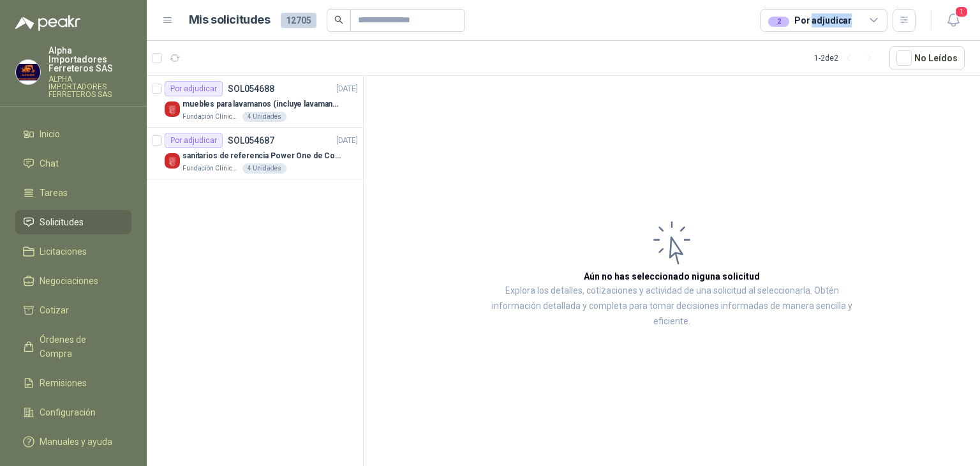 This screenshot has width=980, height=466. I want to click on div: 2, so click(778, 22).